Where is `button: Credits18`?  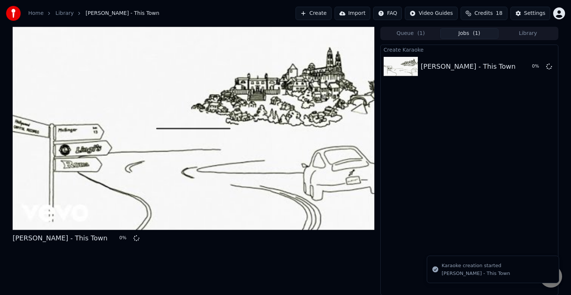
button: Credits18 is located at coordinates (483, 13).